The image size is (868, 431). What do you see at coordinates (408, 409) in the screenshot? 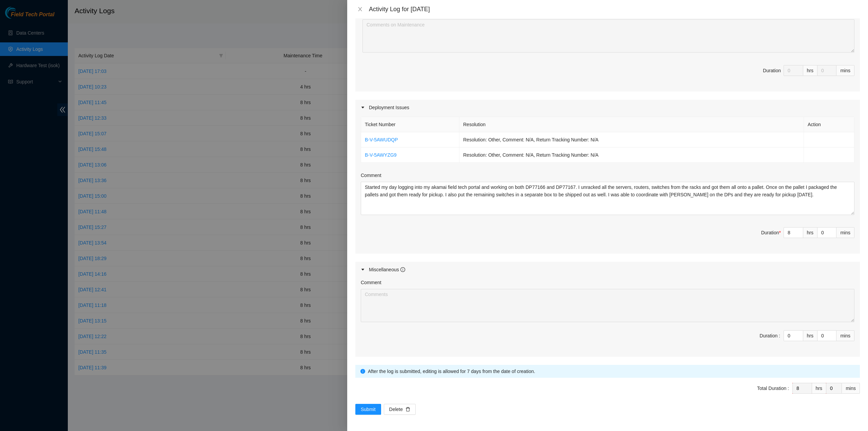
I see `span: delete` at bounding box center [408, 409].